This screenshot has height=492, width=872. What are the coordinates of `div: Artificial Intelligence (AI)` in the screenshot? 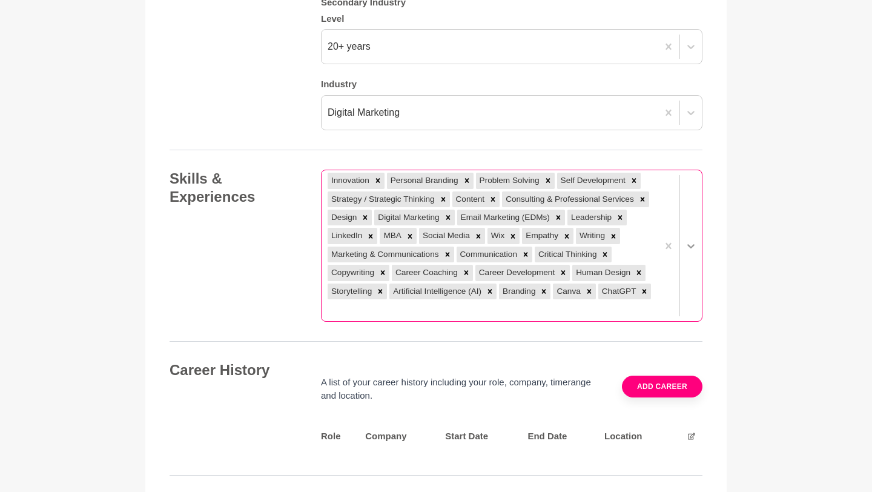 It's located at (436, 291).